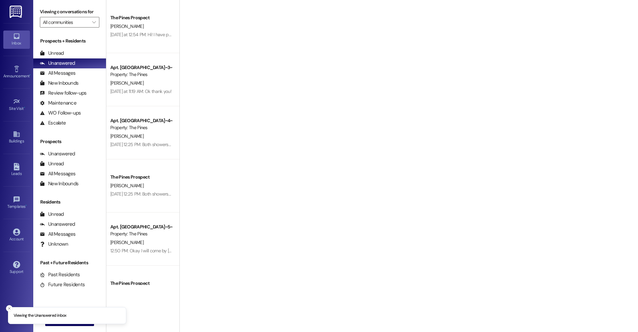  I want to click on a: Templates •, so click(17, 203).